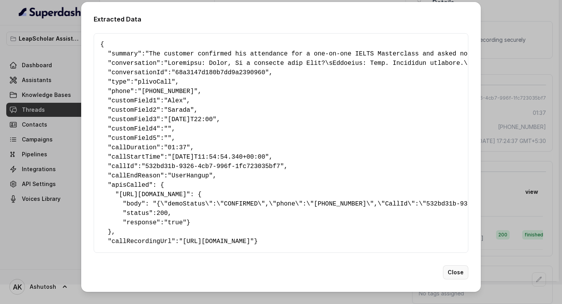 Image resolution: width=562 pixels, height=304 pixels. I want to click on span: callEndReason, so click(136, 176).